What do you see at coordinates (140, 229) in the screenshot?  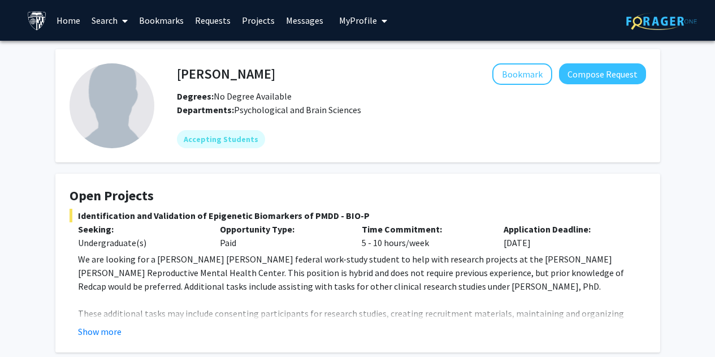 I see `p: Seeking:` at bounding box center [140, 229].